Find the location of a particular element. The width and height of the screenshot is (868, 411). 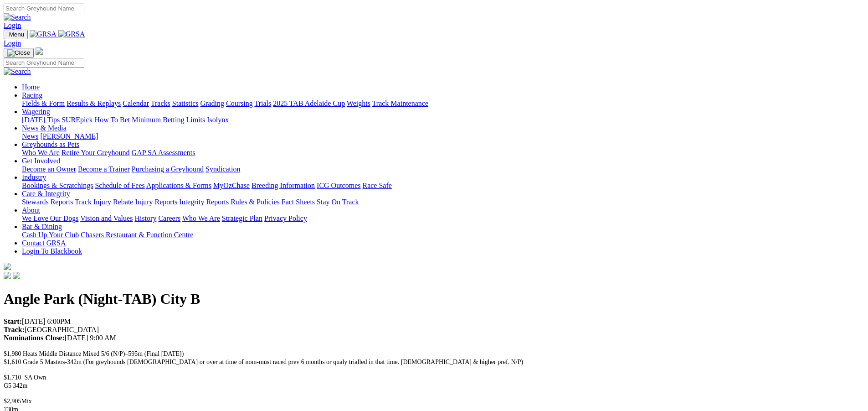

div: Get Involved is located at coordinates (443, 169).